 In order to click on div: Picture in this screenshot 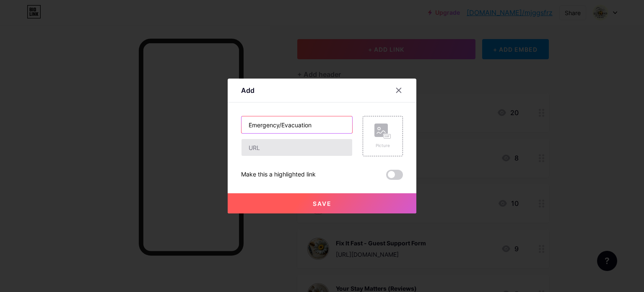, I will do `click(383, 145)`.